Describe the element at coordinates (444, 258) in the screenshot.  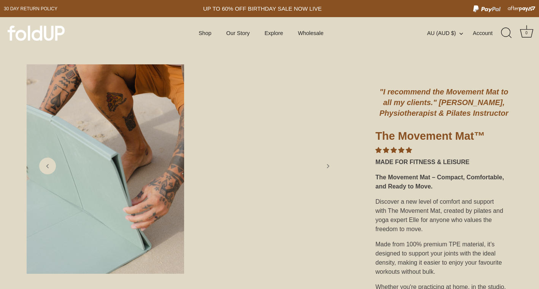
I see `div: Made from 100% premium TPE material, it’s designed to support your joints with the ideal density,...` at that location.